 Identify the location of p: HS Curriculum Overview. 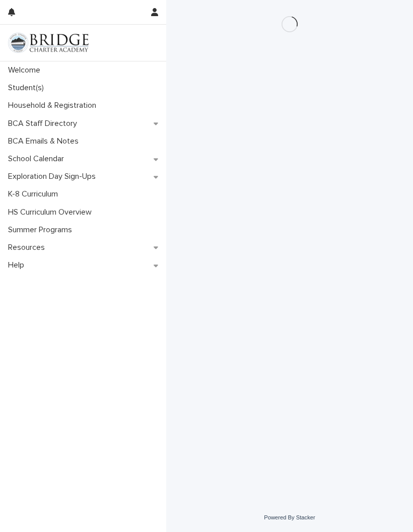
(52, 212).